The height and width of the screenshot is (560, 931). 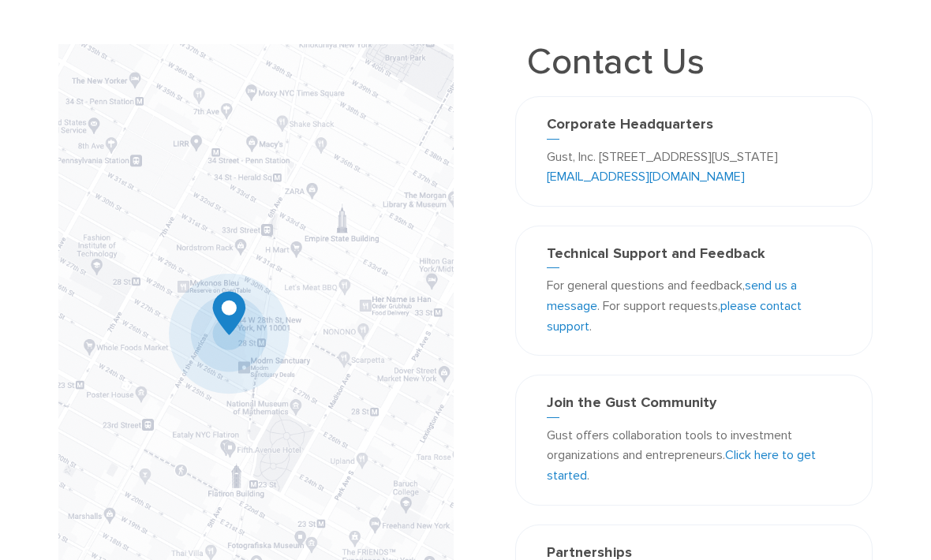 What do you see at coordinates (694, 456) in the screenshot?
I see `p: Gust offers collaboration tools to investment organizations and entrepreneurs. .` at bounding box center [694, 456].